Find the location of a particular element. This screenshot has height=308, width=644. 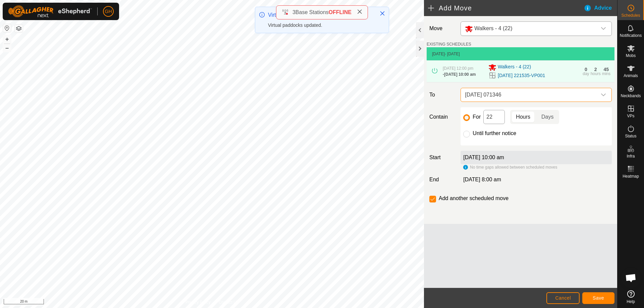

span: Animals is located at coordinates (631, 76).